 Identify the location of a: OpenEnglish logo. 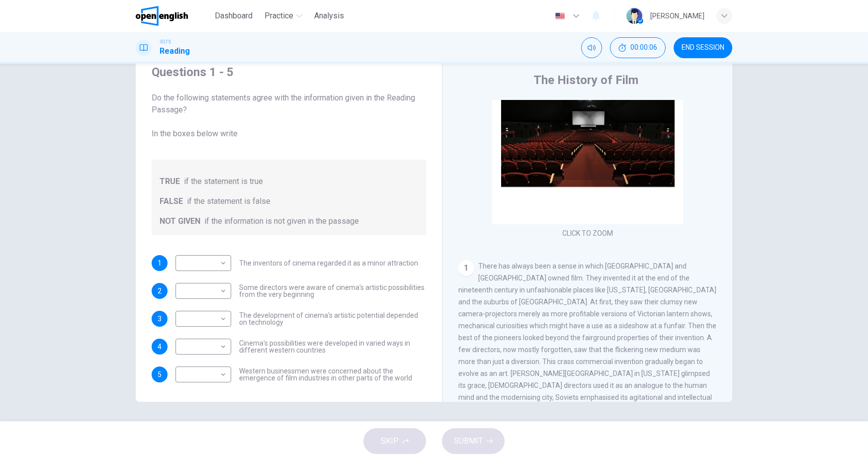
(173, 16).